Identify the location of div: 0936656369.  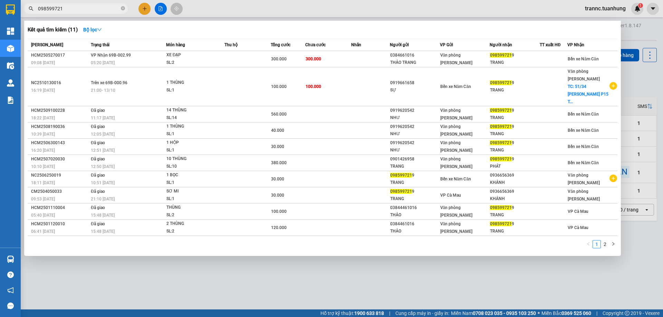
(514, 192).